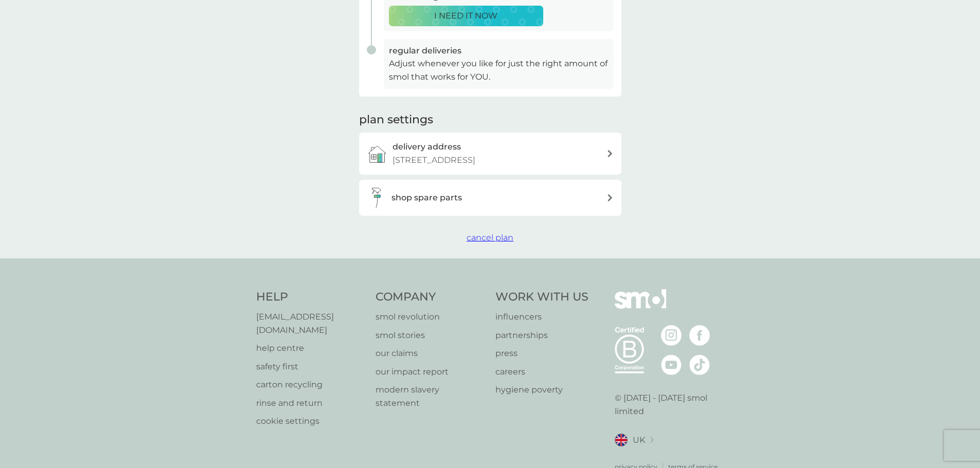  I want to click on a: our impact report, so click(430, 372).